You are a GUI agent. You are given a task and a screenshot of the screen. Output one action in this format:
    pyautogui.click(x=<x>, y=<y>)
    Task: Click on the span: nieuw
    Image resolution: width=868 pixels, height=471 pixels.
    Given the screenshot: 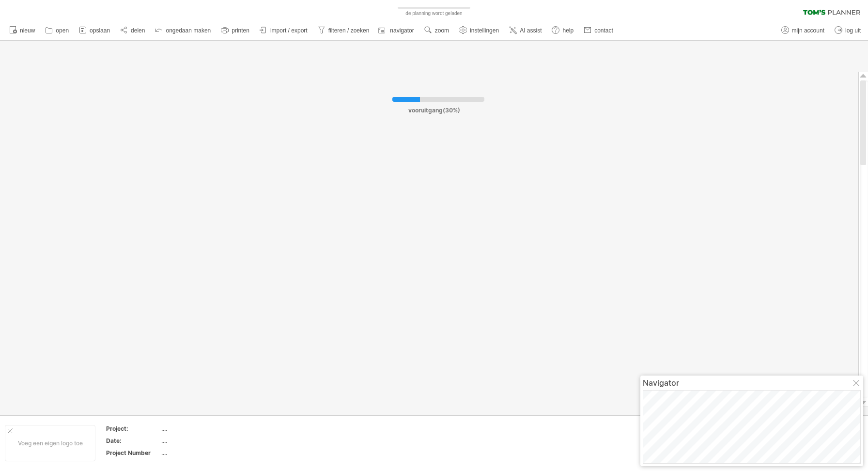 What is the action you would take?
    pyautogui.click(x=27, y=30)
    